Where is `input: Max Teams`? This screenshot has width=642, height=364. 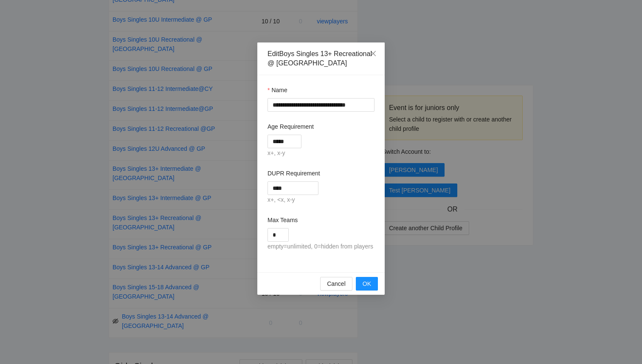 input: Max Teams is located at coordinates (278, 235).